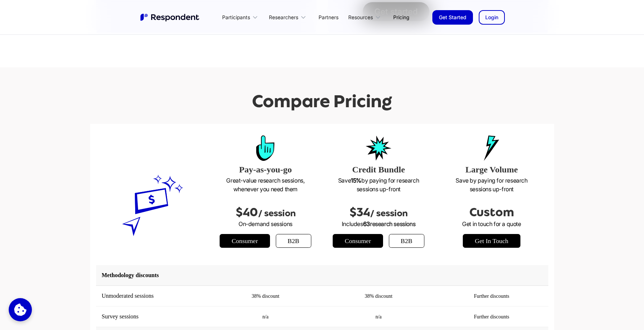 The image size is (644, 330). Describe the element at coordinates (266, 185) in the screenshot. I see `p: Great-value research sessions, whenever you need them` at that location.